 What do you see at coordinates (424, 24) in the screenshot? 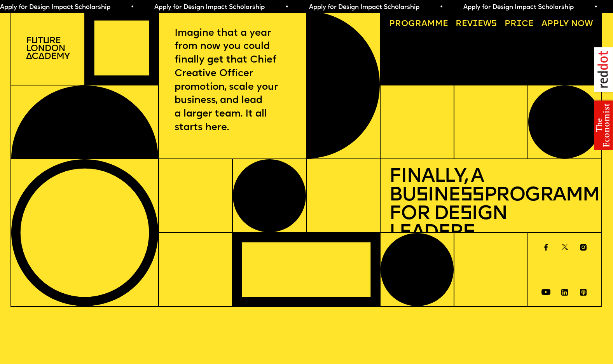
I see `span: a` at bounding box center [424, 24].